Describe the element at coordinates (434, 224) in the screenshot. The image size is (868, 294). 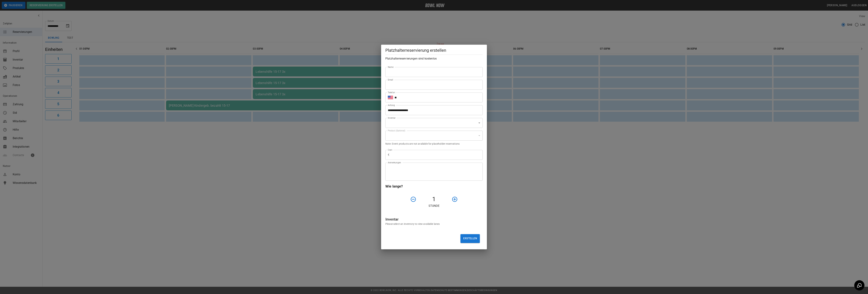
I see `p: Please select an inventory to view available lanes` at that location.